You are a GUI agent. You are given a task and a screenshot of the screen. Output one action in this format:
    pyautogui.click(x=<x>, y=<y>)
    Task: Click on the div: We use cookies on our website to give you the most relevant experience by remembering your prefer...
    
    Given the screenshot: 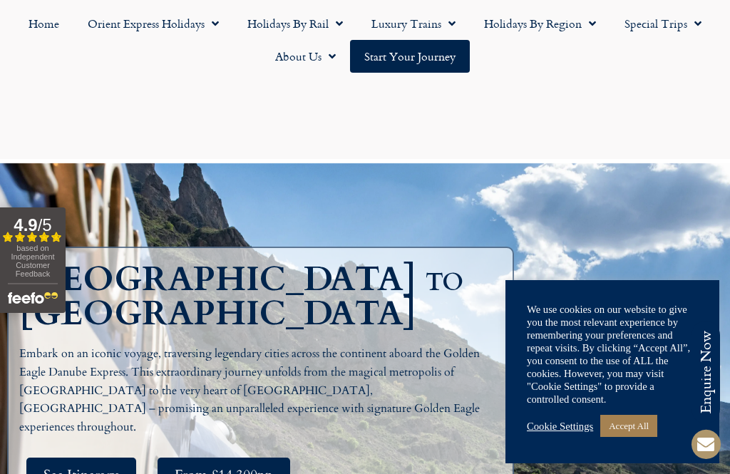 What is the action you would take?
    pyautogui.click(x=613, y=355)
    